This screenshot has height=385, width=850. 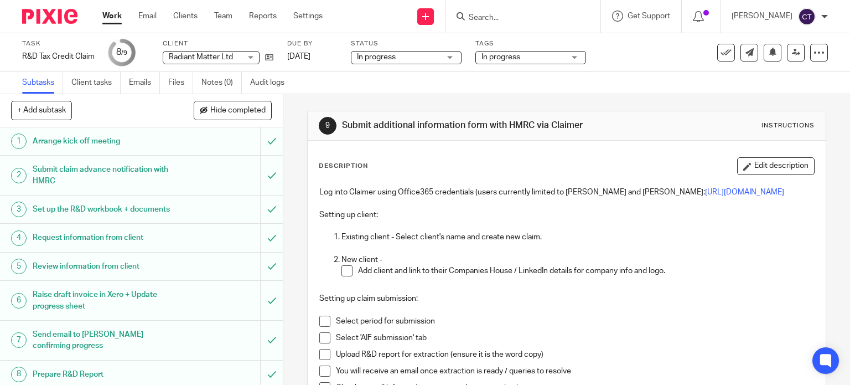 What do you see at coordinates (567, 215) in the screenshot?
I see `p: Setting up client:` at bounding box center [567, 215].